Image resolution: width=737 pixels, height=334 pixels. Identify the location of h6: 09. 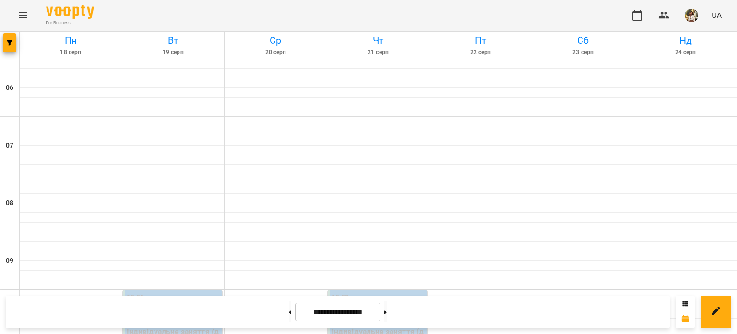
(10, 261).